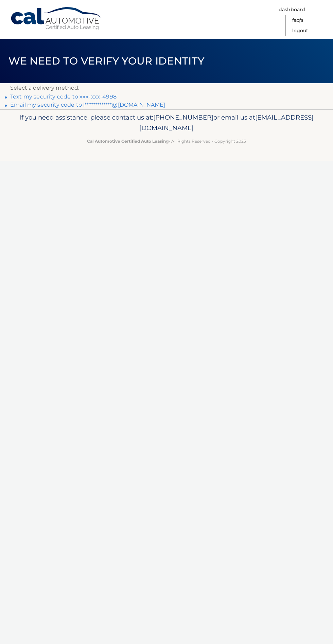 The width and height of the screenshot is (333, 644). What do you see at coordinates (63, 96) in the screenshot?
I see `a: Text my security code to xxx-xxx-4998` at bounding box center [63, 96].